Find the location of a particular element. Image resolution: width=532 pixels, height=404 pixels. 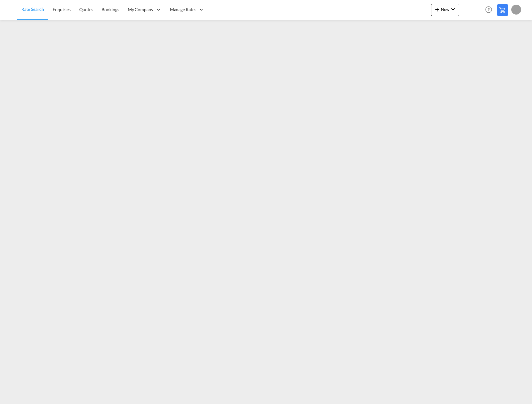

span: Bookings is located at coordinates (110, 9).